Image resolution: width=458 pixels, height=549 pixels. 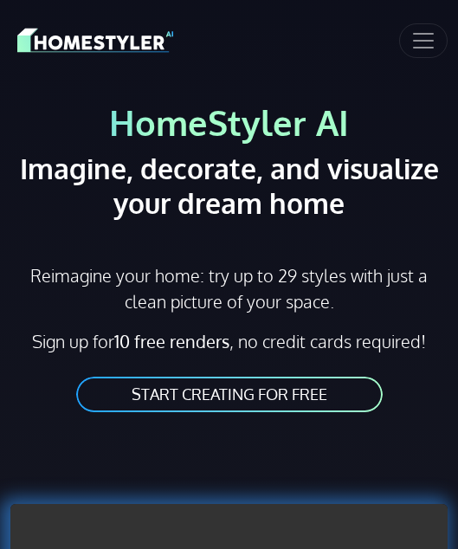 I want to click on img: HomeStyler AI logo, so click(x=95, y=40).